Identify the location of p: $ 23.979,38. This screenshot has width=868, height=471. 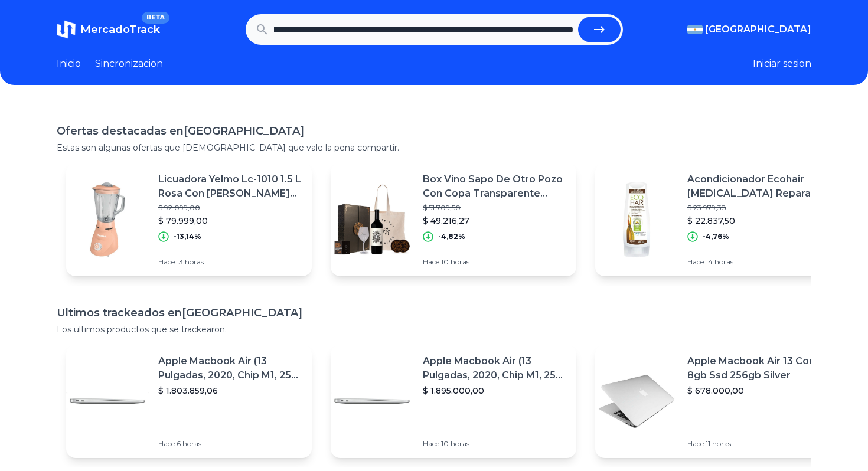
(760, 208).